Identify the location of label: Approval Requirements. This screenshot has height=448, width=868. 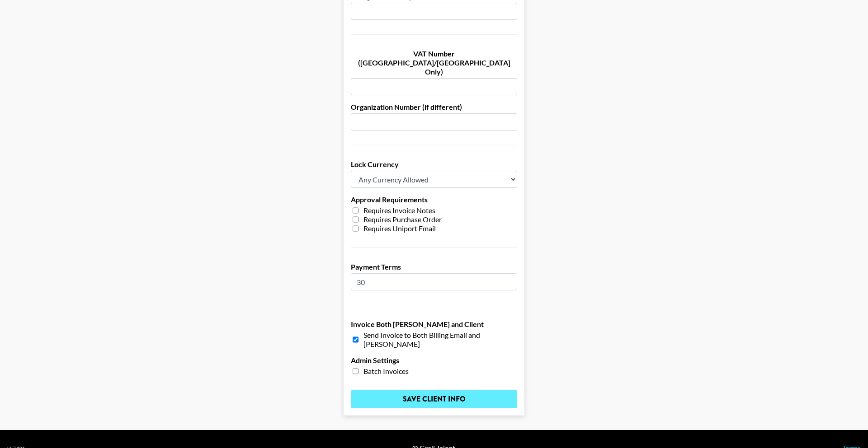
(434, 200).